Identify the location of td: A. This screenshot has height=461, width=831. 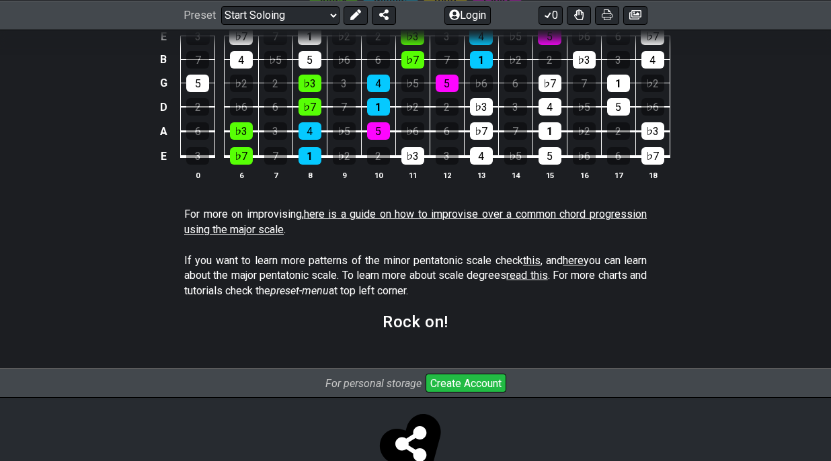
(163, 131).